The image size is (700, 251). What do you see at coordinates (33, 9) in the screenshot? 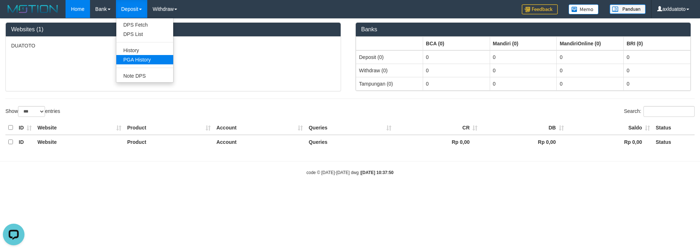
I see `img: MOTION_logo.png` at bounding box center [33, 9].